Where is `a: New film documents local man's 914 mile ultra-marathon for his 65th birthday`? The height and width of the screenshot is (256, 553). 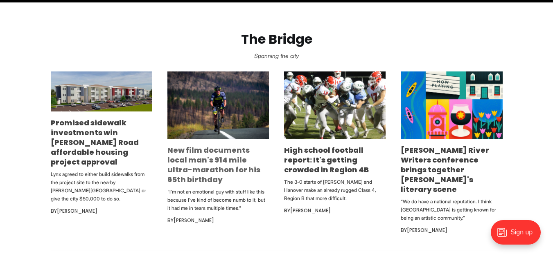 a: New film documents local man's 914 mile ultra-marathon for his 65th birthday is located at coordinates (213, 165).